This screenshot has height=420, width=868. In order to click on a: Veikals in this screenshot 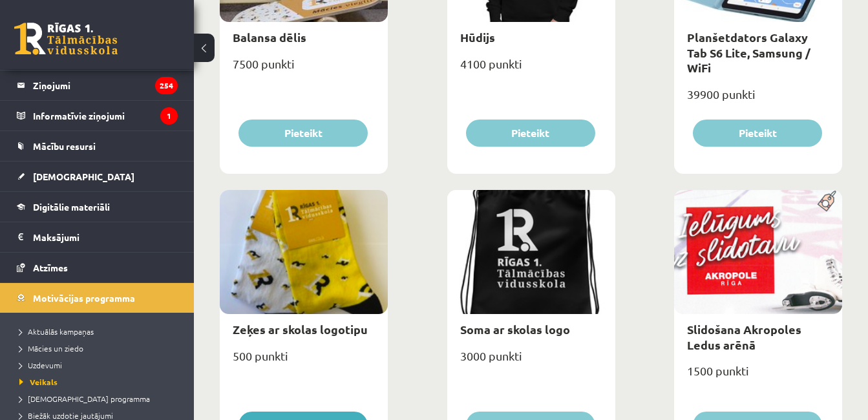, I will do `click(100, 381)`.